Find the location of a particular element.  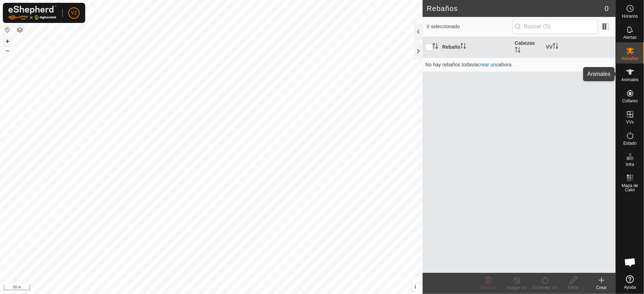

td: No hay rebaños todavía ahora. is located at coordinates (519, 65).